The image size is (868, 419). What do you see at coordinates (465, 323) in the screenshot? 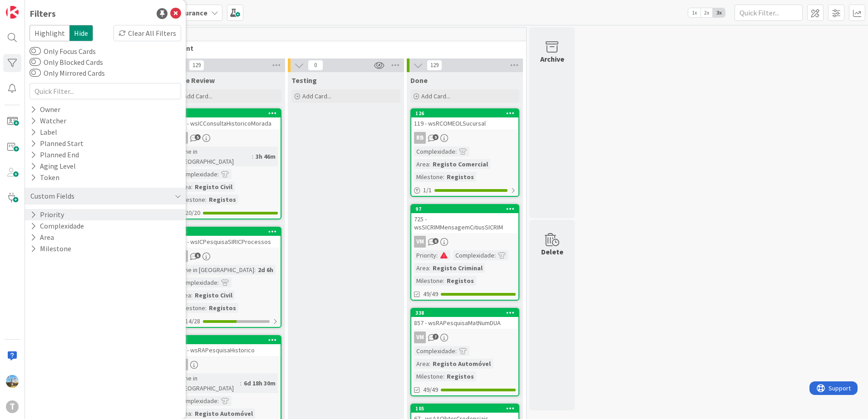
I see `div: 857 - wsRAPesquisaMatNumDUA` at bounding box center [465, 323].